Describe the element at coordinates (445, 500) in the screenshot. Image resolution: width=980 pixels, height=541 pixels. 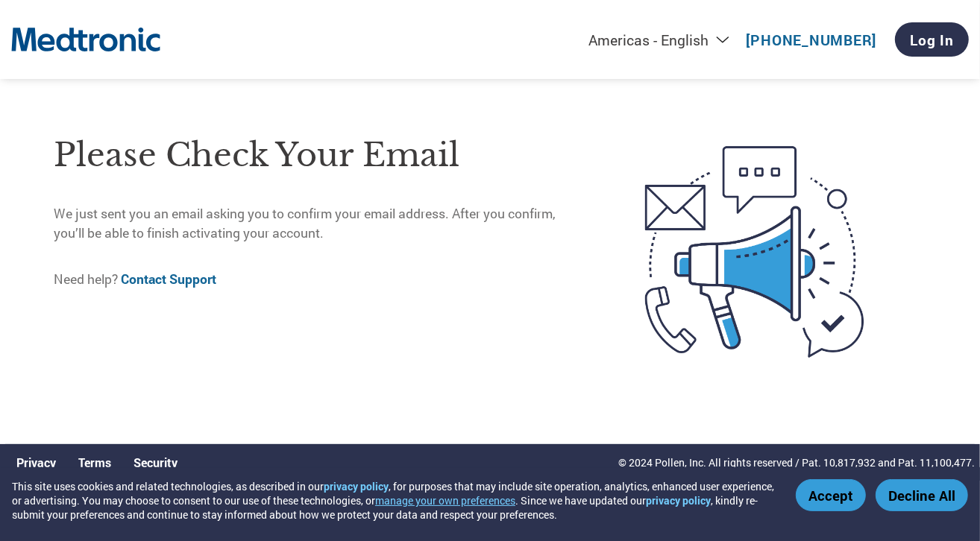
I see `button: manage your own preferences` at that location.